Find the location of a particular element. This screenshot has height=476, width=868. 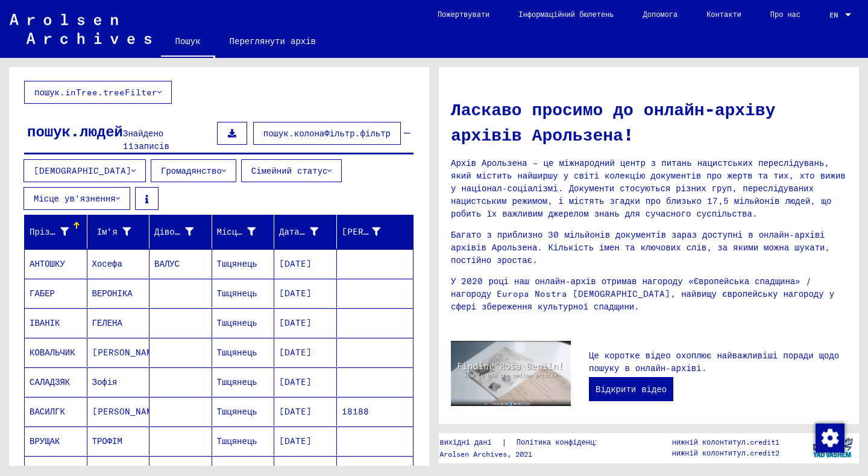

font: Прізвище is located at coordinates (50, 232).